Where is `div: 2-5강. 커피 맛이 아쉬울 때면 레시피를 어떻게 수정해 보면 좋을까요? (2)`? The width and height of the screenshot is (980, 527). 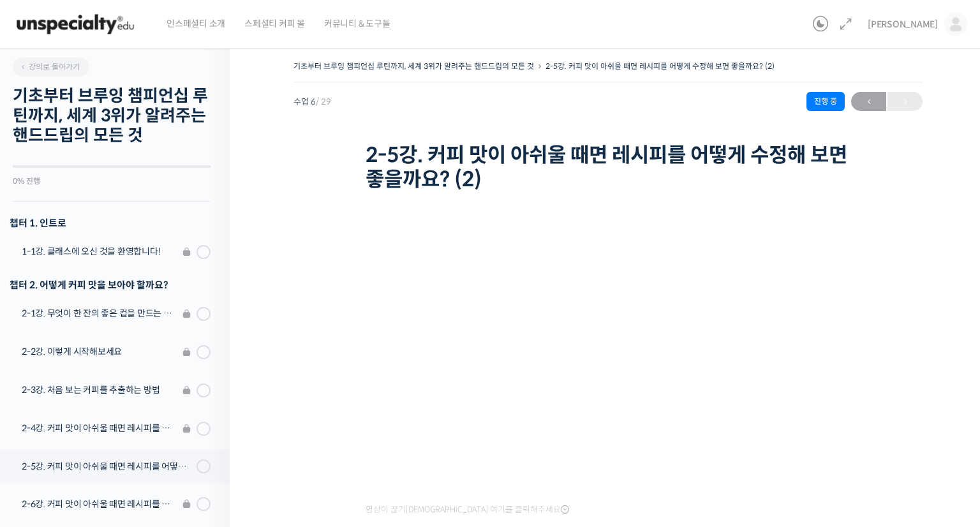
div: 2-5강. 커피 맛이 아쉬울 때면 레시피를 어떻게 수정해 보면 좋을까요? (2) is located at coordinates (107, 467).